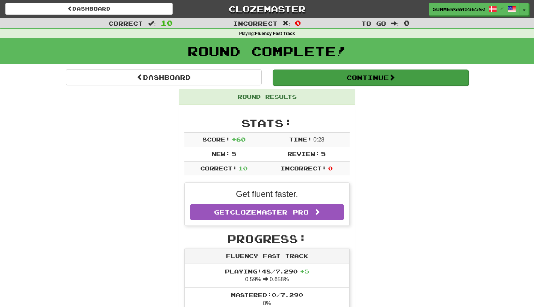 Image resolution: width=534 pixels, height=307 pixels. Describe the element at coordinates (267, 212) in the screenshot. I see `a: GetClozemaster Pro` at that location.